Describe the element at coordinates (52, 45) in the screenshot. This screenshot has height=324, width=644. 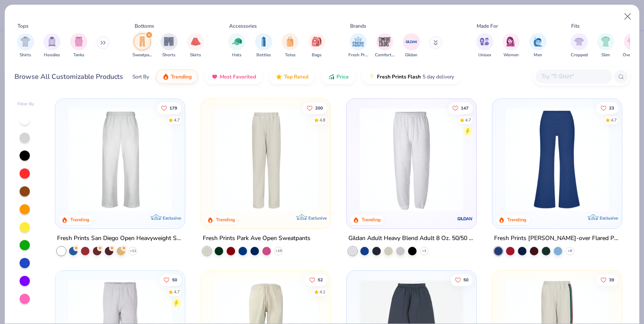
I see `div: filter for Hoodies` at that location.